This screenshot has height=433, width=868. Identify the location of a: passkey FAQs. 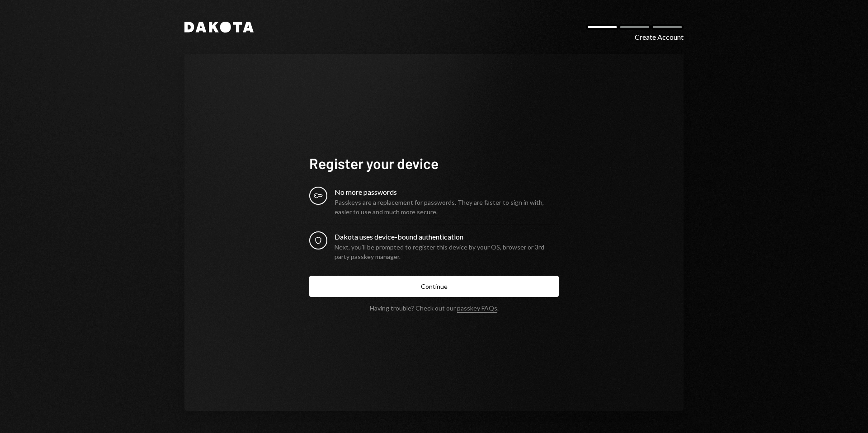
(477, 308).